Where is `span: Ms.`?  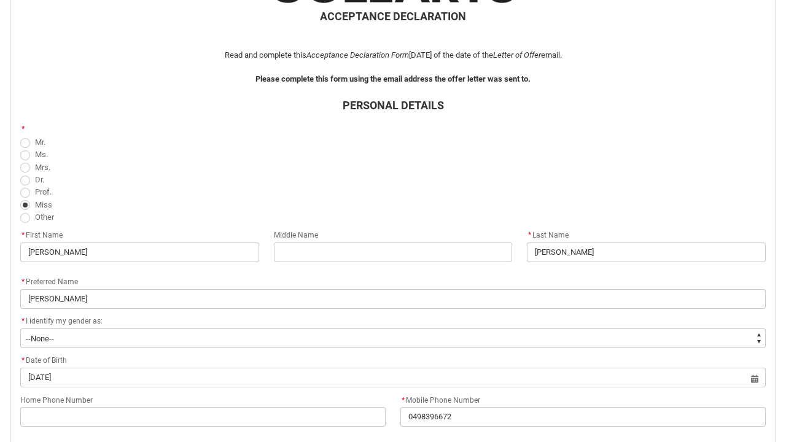 span: Ms. is located at coordinates (41, 154).